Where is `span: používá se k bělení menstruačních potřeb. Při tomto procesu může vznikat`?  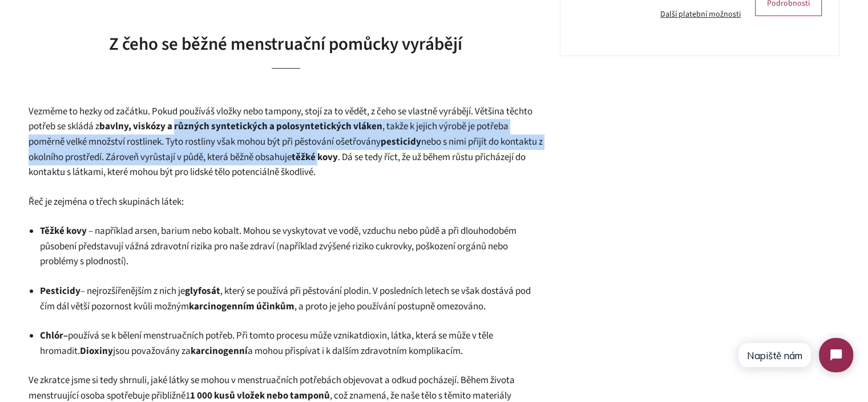
span: používá se k bělení menstruačních potřeb. Při tomto procesu může vznikat is located at coordinates (213, 335).